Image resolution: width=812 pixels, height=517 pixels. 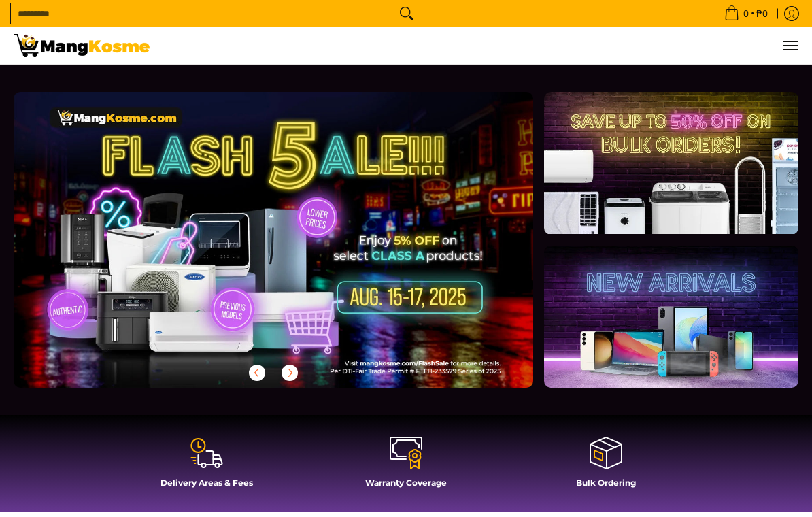 What do you see at coordinates (290, 373) in the screenshot?
I see `button: Next` at bounding box center [290, 373].